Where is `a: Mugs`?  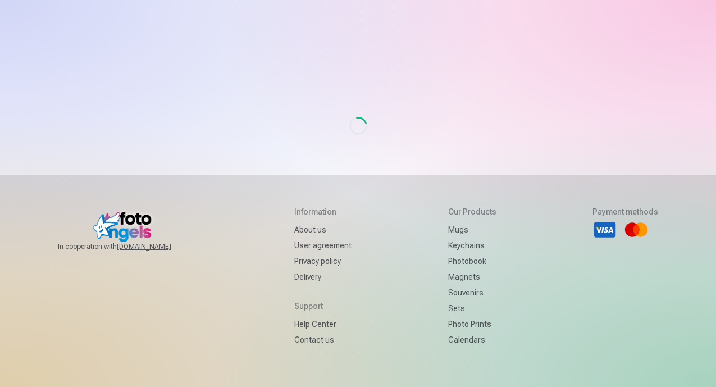 a: Mugs is located at coordinates (472, 230).